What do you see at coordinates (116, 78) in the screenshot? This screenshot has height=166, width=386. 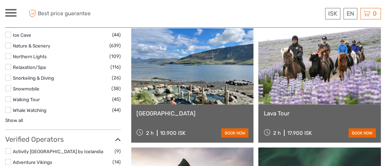 I see `span: (26)` at bounding box center [116, 78].